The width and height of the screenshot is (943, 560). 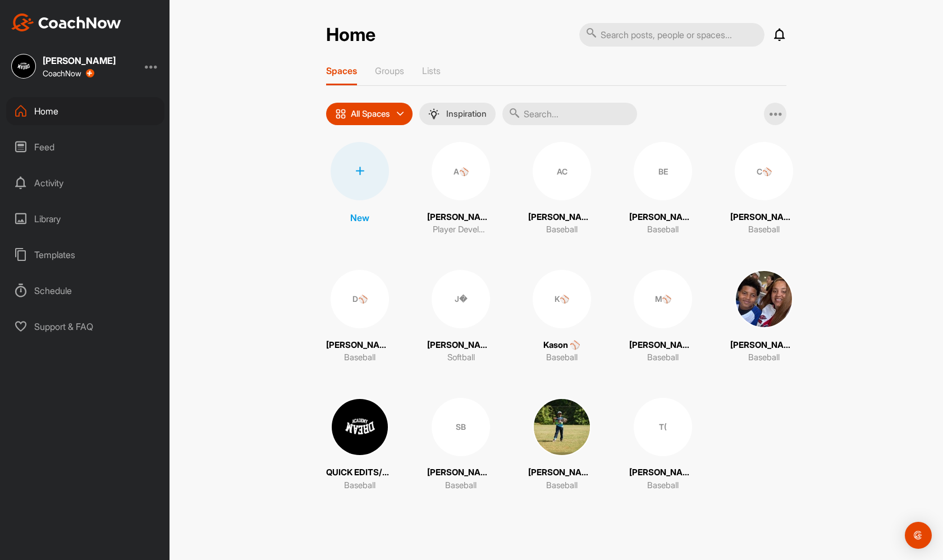 What do you see at coordinates (68, 74) in the screenshot?
I see `div: CoachNow` at bounding box center [68, 74].